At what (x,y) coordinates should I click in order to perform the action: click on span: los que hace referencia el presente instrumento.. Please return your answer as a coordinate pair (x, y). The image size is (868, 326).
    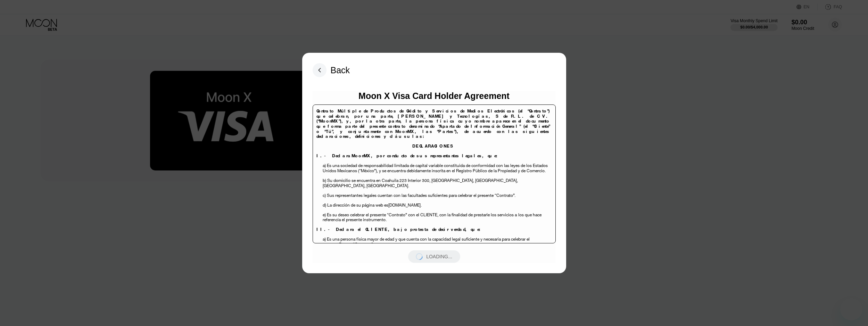
    Looking at the image, I should click on (432, 217).